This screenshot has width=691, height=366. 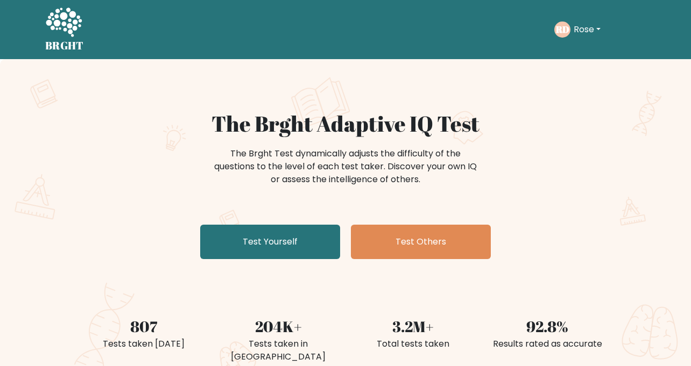 I want to click on a: Test Yourself, so click(x=270, y=242).